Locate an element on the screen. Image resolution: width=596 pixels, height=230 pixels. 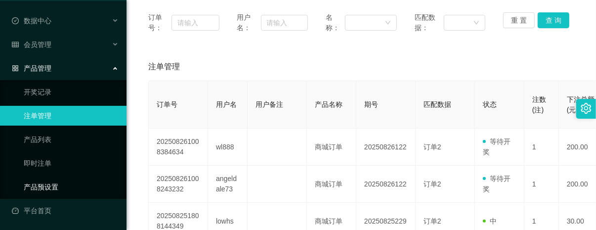
a: 注单管理 is located at coordinates (71, 116).